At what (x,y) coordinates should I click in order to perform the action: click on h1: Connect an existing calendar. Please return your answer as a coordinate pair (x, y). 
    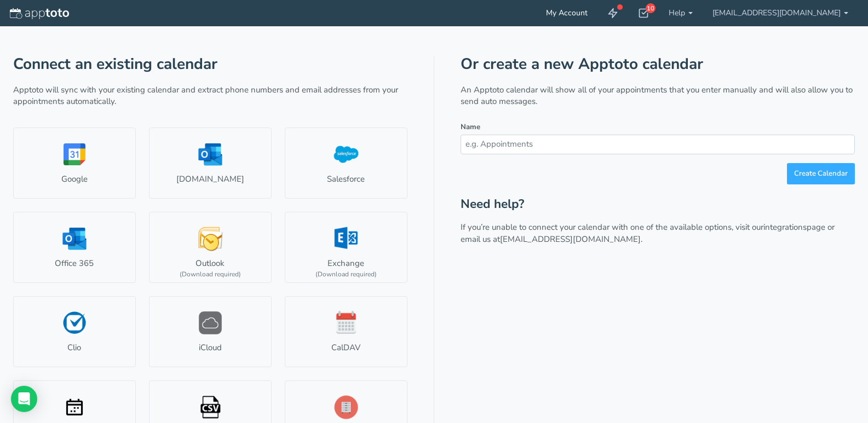
    Looking at the image, I should click on (210, 64).